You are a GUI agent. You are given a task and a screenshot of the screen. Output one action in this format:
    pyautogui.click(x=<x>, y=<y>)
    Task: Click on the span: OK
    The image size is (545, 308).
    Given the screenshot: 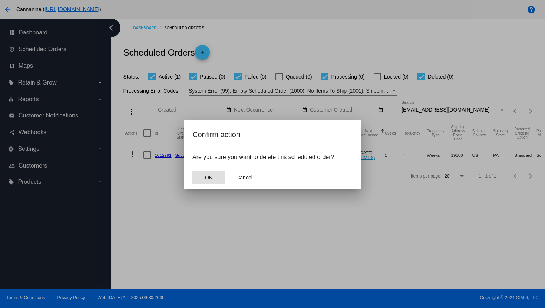 What is the action you would take?
    pyautogui.click(x=209, y=178)
    